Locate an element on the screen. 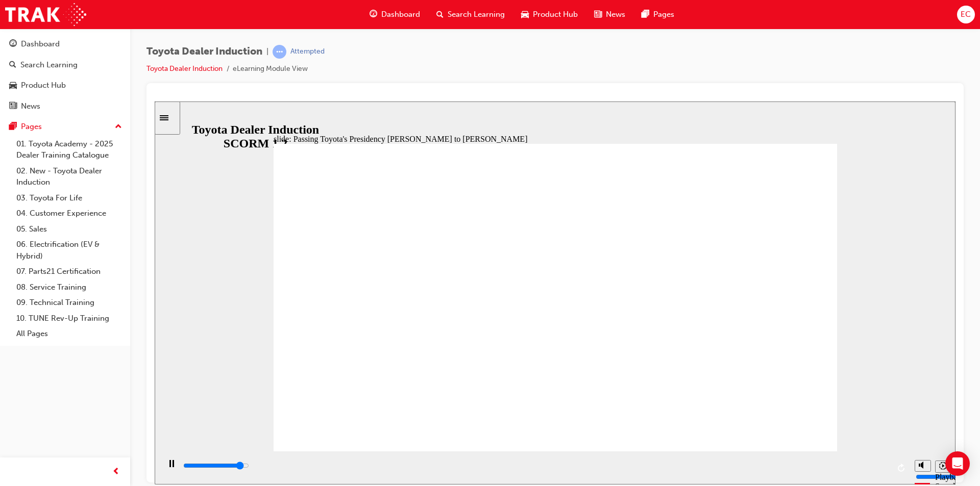 Image resolution: width=980 pixels, height=486 pixels. span: prev-icon is located at coordinates (116, 472).